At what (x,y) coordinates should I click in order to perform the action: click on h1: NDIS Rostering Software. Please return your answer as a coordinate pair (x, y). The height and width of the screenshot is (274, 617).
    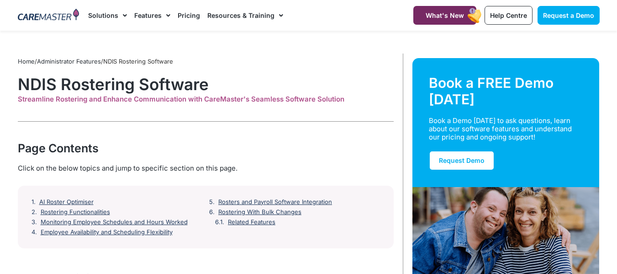
    Looking at the image, I should click on (206, 84).